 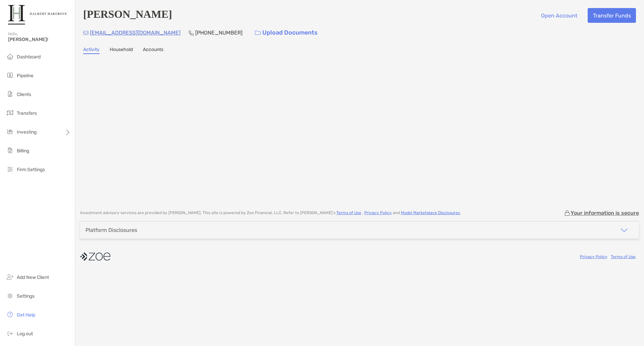 I want to click on img: pipeline icon, so click(x=10, y=75).